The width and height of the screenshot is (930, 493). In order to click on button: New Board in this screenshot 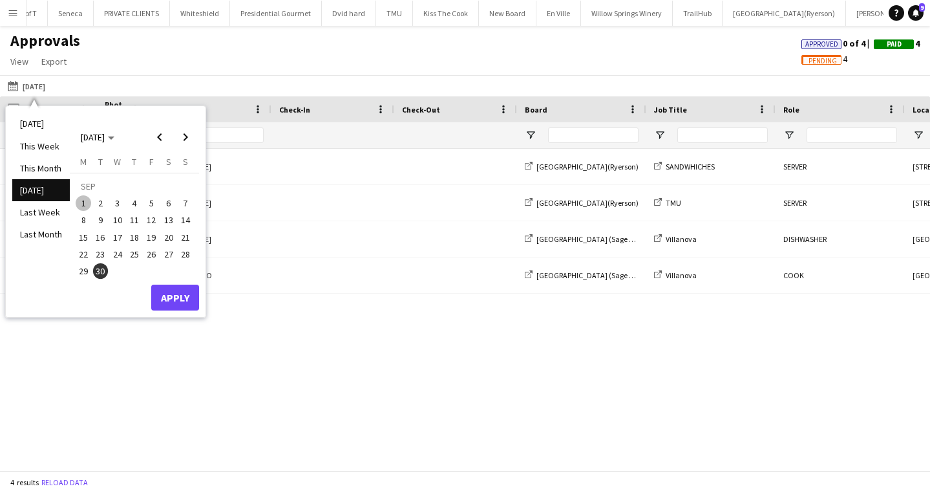, I will do `click(507, 13)`.